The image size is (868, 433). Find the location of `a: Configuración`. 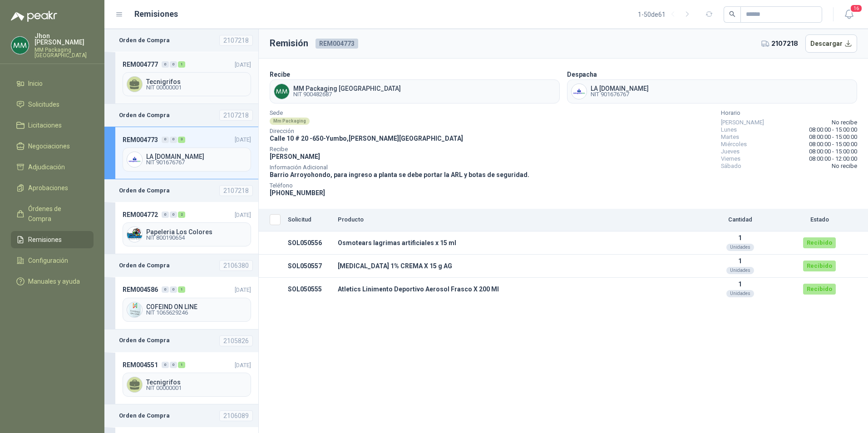

a: Configuración is located at coordinates (52, 261).